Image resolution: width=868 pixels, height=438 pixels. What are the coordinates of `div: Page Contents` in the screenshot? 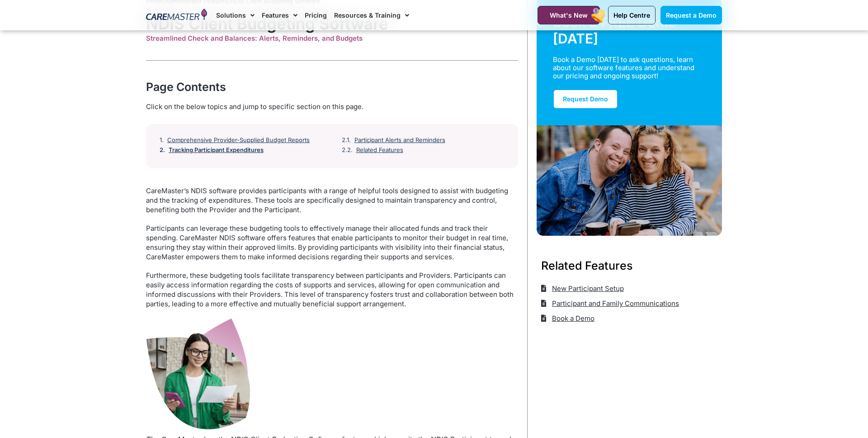 It's located at (332, 87).